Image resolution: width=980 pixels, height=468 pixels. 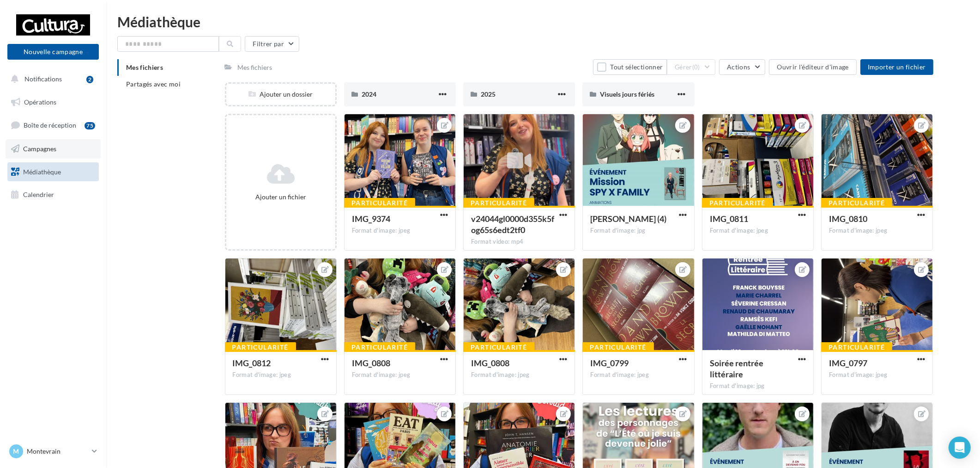 What do you see at coordinates (272, 44) in the screenshot?
I see `button: Filtrer par` at bounding box center [272, 44].